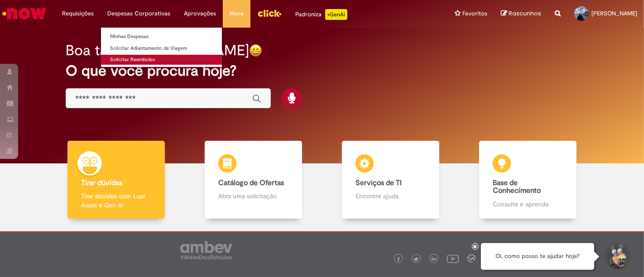  What do you see at coordinates (472, 259) in the screenshot?
I see `img: logo_footer_workplace.png` at bounding box center [472, 259].